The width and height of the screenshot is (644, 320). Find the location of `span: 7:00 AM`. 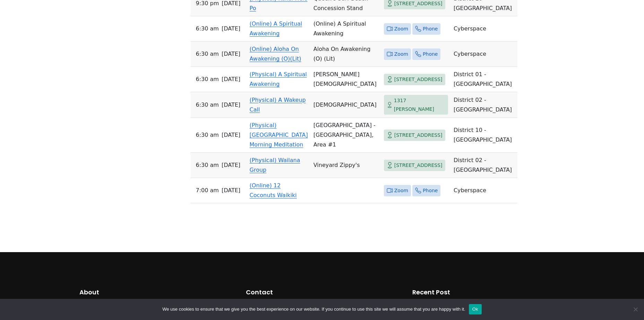

span: 7:00 AM is located at coordinates (208, 190).